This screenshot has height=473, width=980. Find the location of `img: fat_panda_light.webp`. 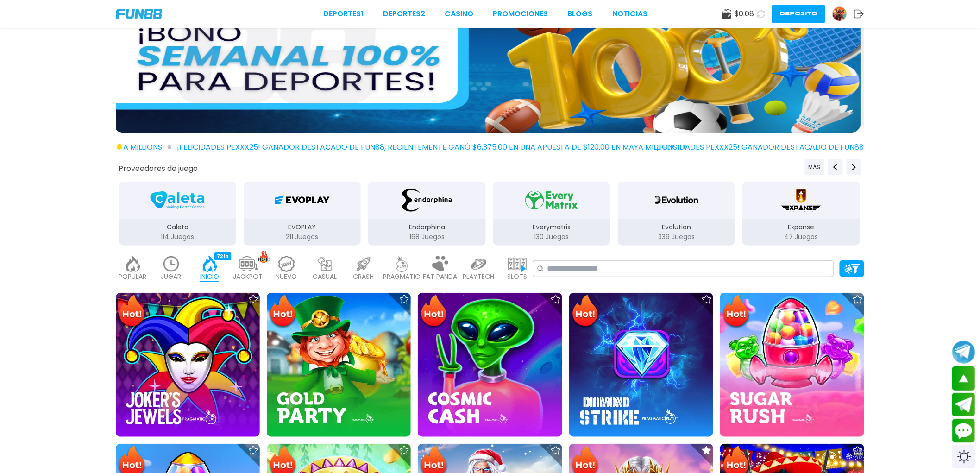

img: fat_panda_light.webp is located at coordinates (440, 263).